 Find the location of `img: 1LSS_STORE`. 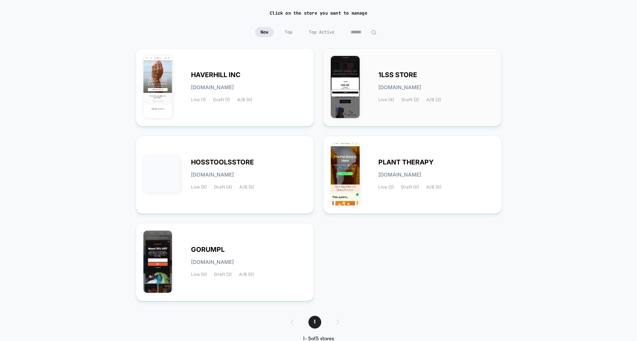

img: 1LSS_STORE is located at coordinates (345, 87).